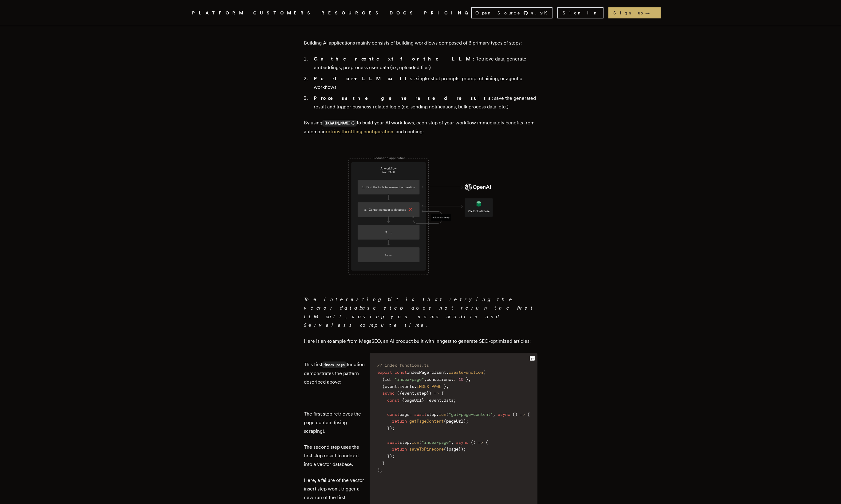  What do you see at coordinates (418, 372) in the screenshot?
I see `span: indexPage` at bounding box center [418, 372].